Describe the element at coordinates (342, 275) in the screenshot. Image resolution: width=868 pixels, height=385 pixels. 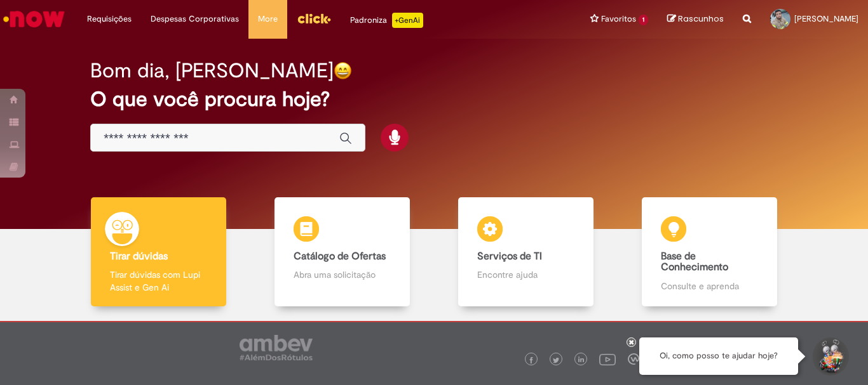
I see `p: Abra uma solicitação` at that location.